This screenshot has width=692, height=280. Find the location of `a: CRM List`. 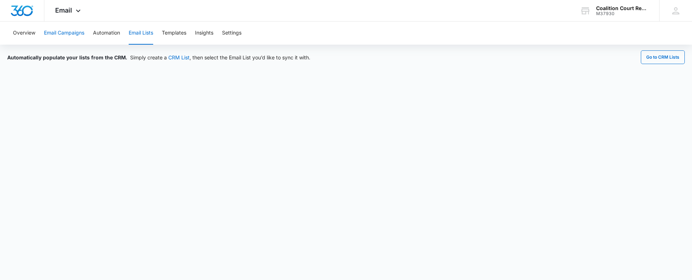

a: CRM List is located at coordinates (179, 57).